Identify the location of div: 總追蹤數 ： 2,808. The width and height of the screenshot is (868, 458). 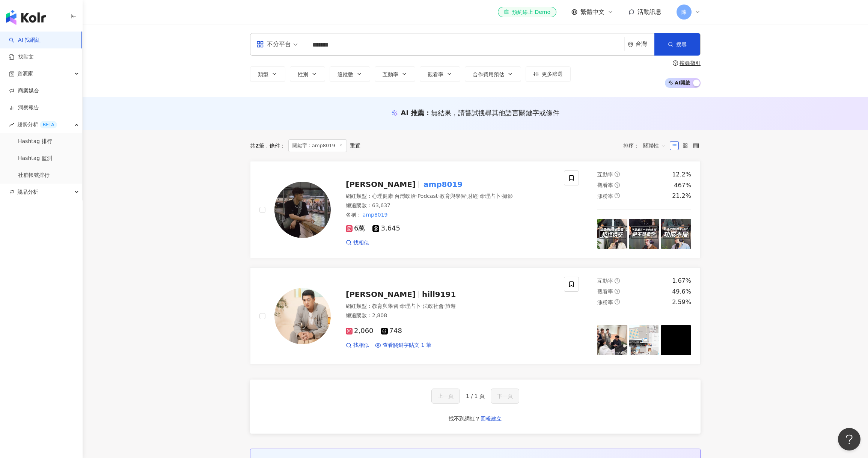
(450, 315).